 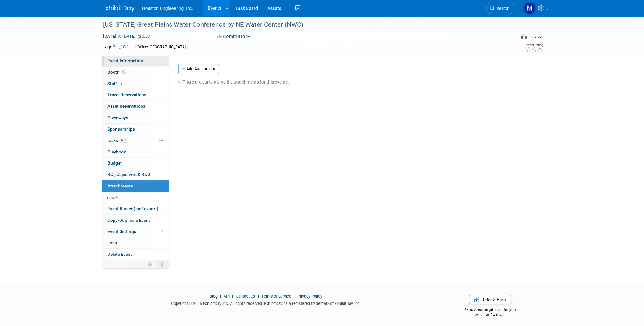 I want to click on div: There are currently no file attachments for this events., so click(x=357, y=79).